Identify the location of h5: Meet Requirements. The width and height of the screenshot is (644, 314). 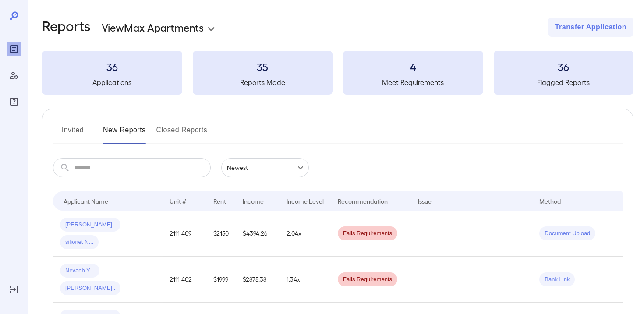
(413, 82).